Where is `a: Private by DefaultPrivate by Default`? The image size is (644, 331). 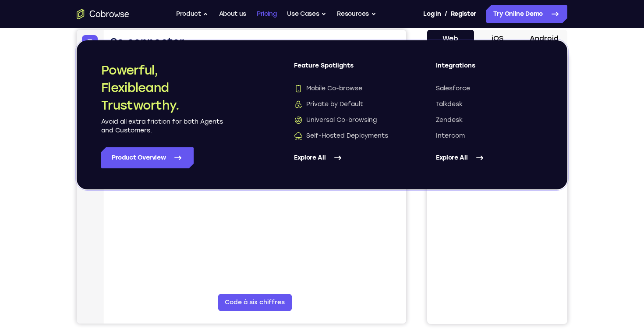 a: Private by DefaultPrivate by Default is located at coordinates (347, 104).